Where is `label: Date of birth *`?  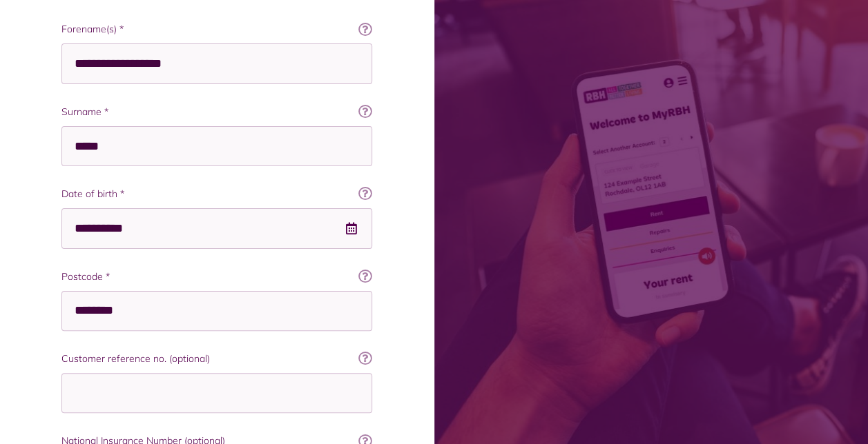 label: Date of birth * is located at coordinates (217, 194).